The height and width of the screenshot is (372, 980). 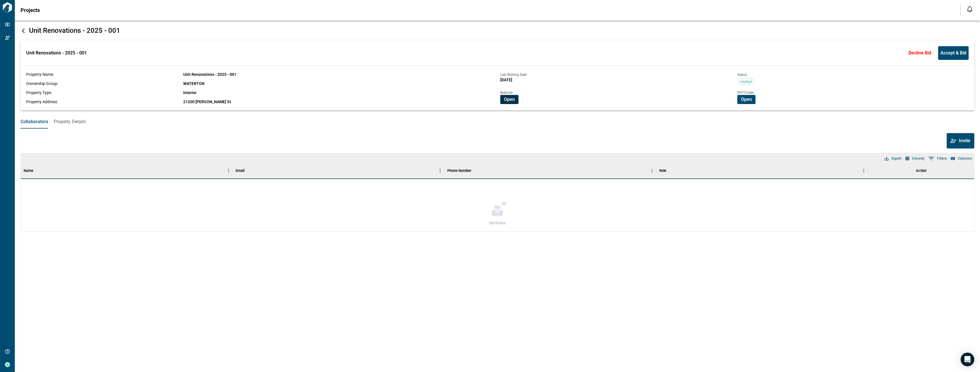 What do you see at coordinates (42, 83) in the screenshot?
I see `span: Ownership Group:` at bounding box center [42, 83].